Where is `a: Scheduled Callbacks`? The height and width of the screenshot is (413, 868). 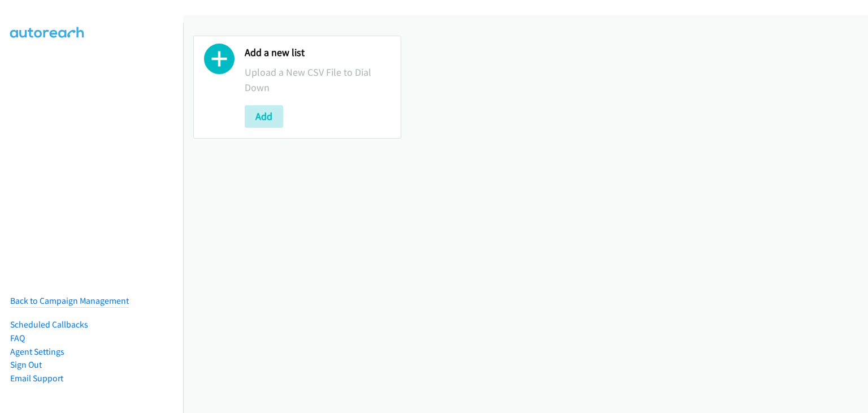 a: Scheduled Callbacks is located at coordinates (49, 324).